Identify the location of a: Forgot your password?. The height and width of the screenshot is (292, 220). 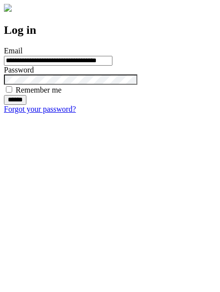
(40, 109).